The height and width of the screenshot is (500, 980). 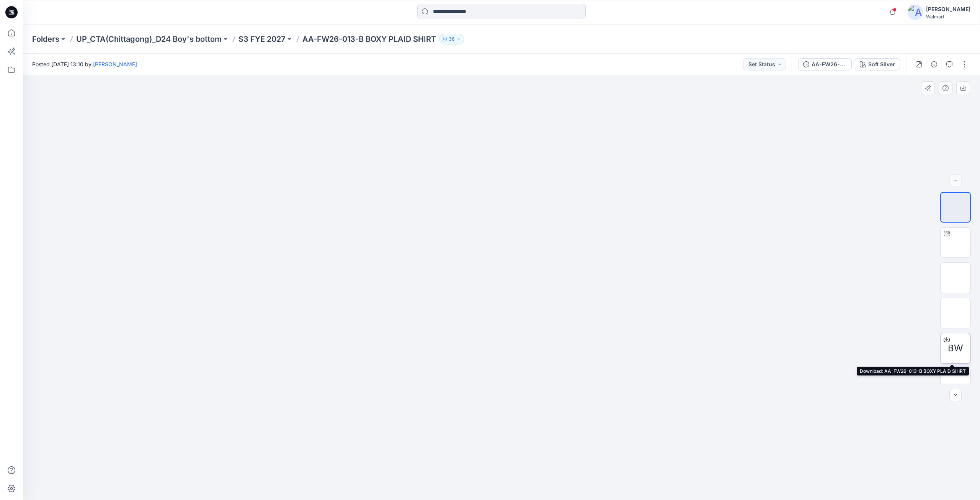 I want to click on span: BW, so click(x=956, y=348).